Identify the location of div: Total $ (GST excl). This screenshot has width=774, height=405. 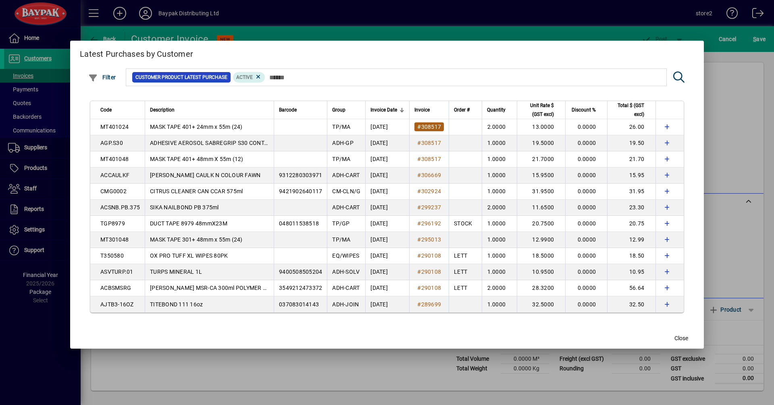
(632, 110).